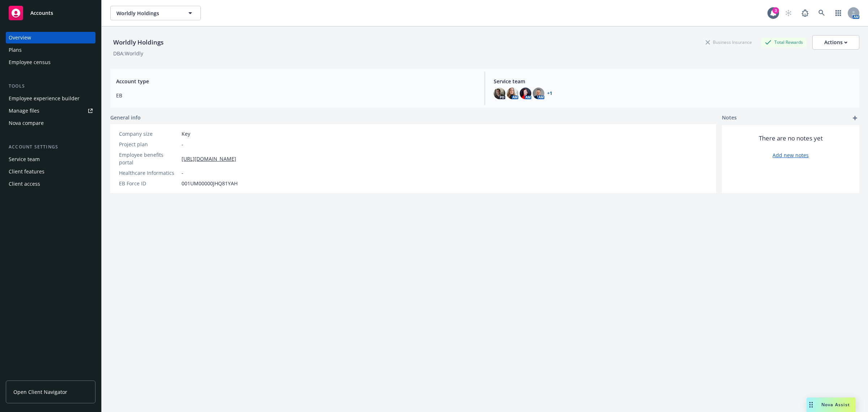 Image resolution: width=868 pixels, height=412 pixels. What do you see at coordinates (148, 144) in the screenshot?
I see `div: Project plan` at bounding box center [148, 144].